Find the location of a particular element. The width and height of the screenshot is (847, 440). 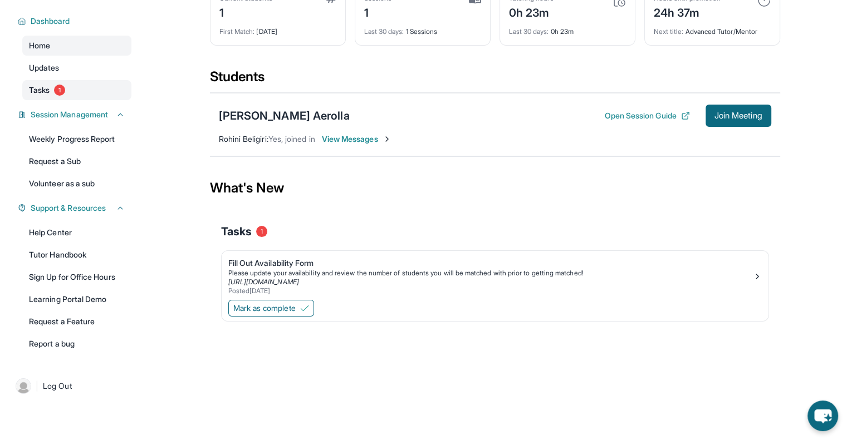

img: user-img is located at coordinates (23, 386).